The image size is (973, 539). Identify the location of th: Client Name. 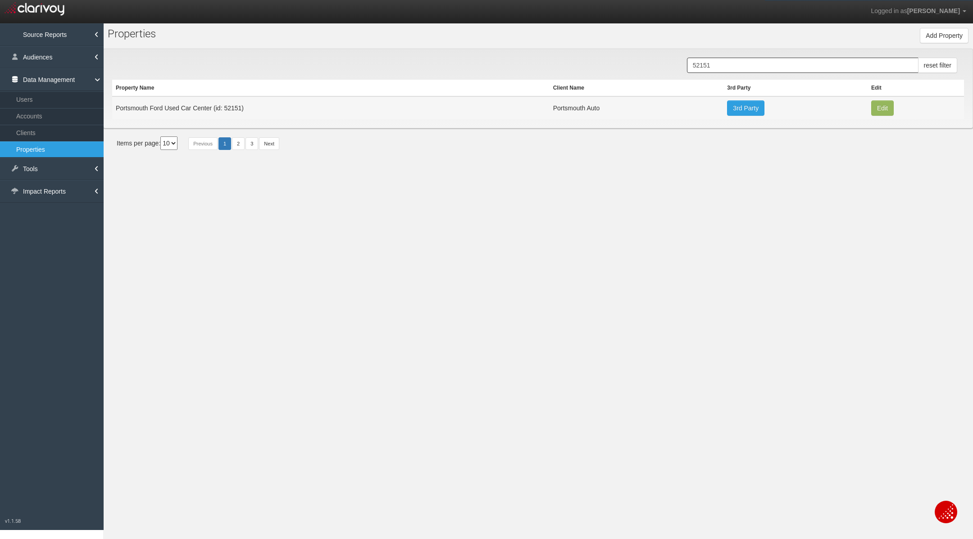
(637, 88).